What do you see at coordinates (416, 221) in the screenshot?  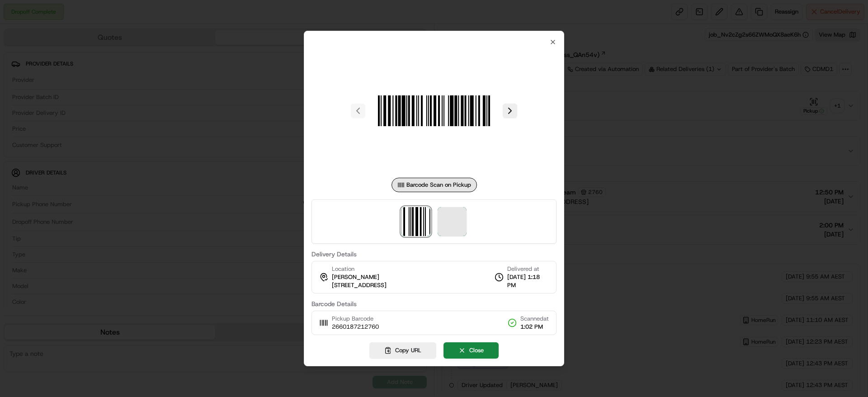 I see `button: barcode_scan_on_pickup image` at bounding box center [416, 221].